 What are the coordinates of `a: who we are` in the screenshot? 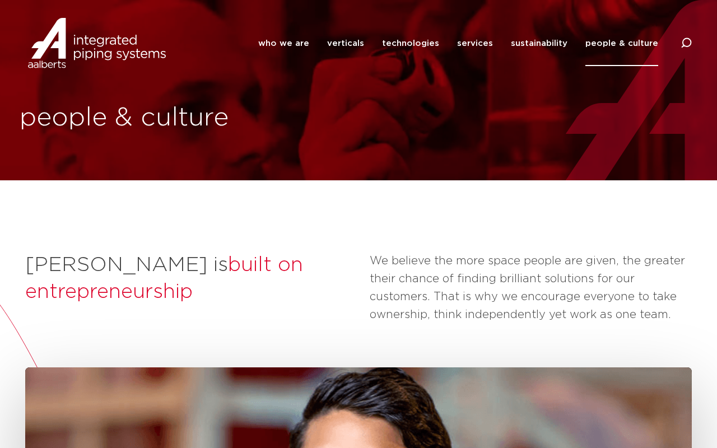 It's located at (283, 43).